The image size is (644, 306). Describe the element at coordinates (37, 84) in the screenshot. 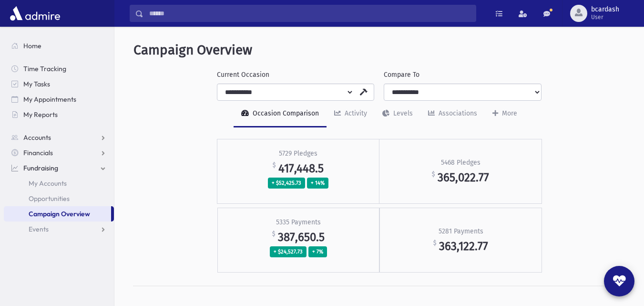

I see `span: My Tasks` at that location.